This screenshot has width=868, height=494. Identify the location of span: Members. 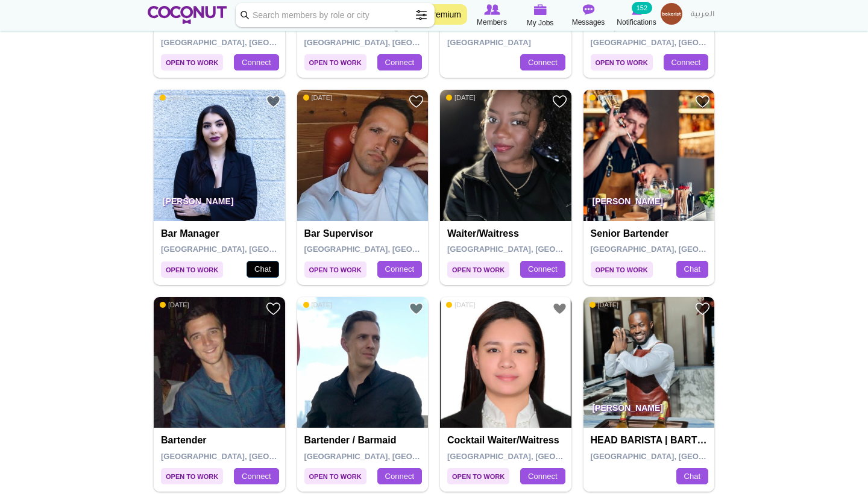
(491, 22).